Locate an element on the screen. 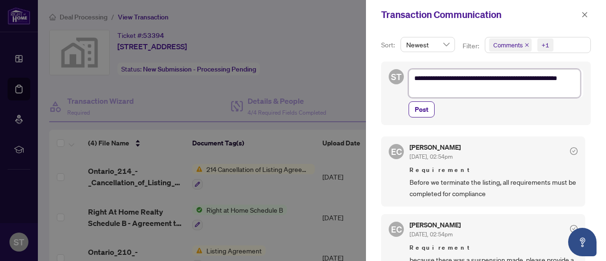 This screenshot has height=261, width=606. p: Sort: is located at coordinates (389, 45).